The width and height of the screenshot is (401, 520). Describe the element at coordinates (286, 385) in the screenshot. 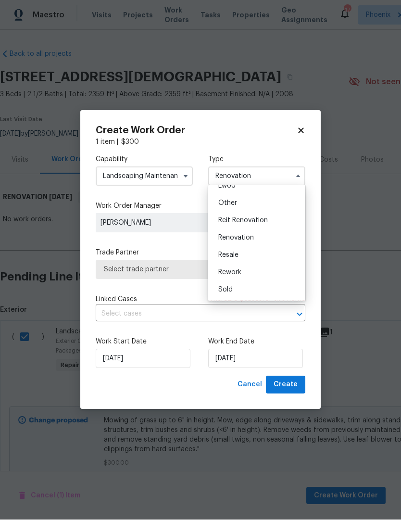

I see `span: Create` at that location.